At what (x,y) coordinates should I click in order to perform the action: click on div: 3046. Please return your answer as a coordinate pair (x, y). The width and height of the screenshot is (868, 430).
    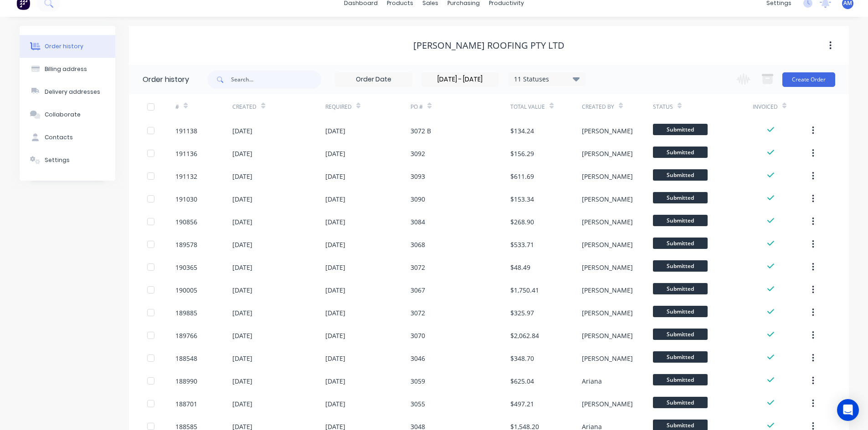
    Looking at the image, I should click on (418, 358).